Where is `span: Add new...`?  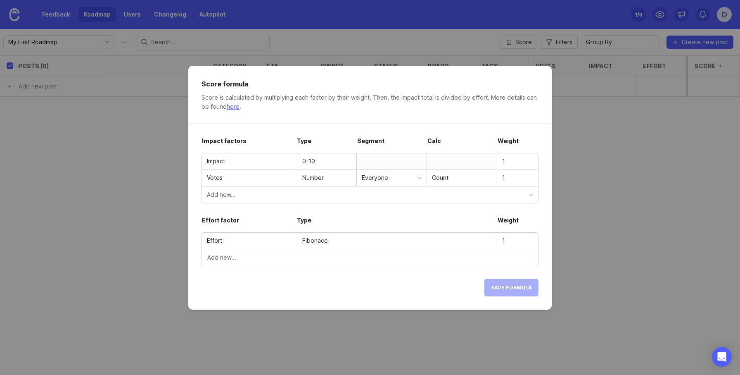 span: Add new... is located at coordinates (222, 257).